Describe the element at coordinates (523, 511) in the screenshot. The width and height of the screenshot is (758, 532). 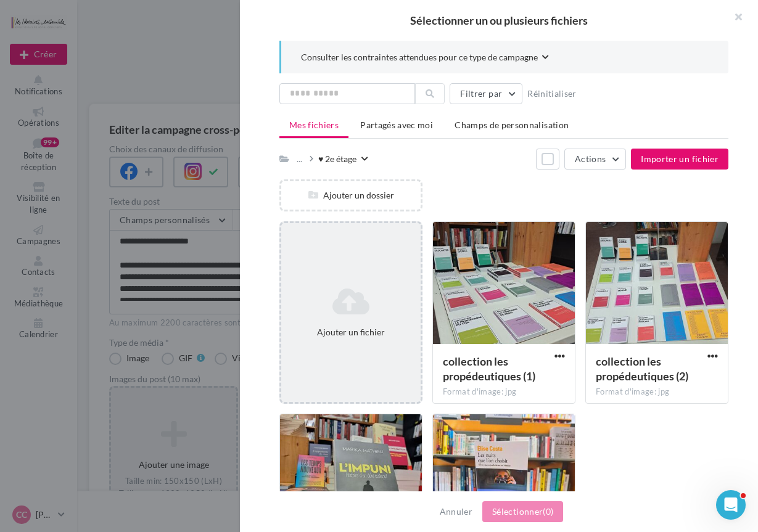
I see `button: Sélectionner(0)` at that location.